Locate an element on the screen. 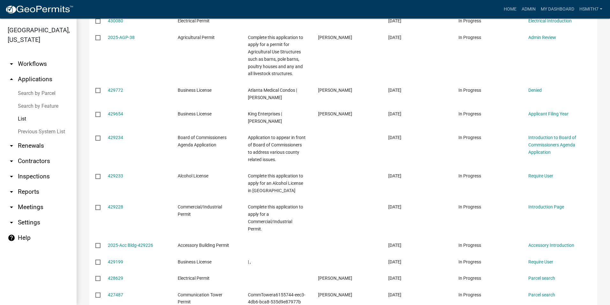 The width and height of the screenshot is (610, 305). span: 05/30/2025 is located at coordinates (395, 278).